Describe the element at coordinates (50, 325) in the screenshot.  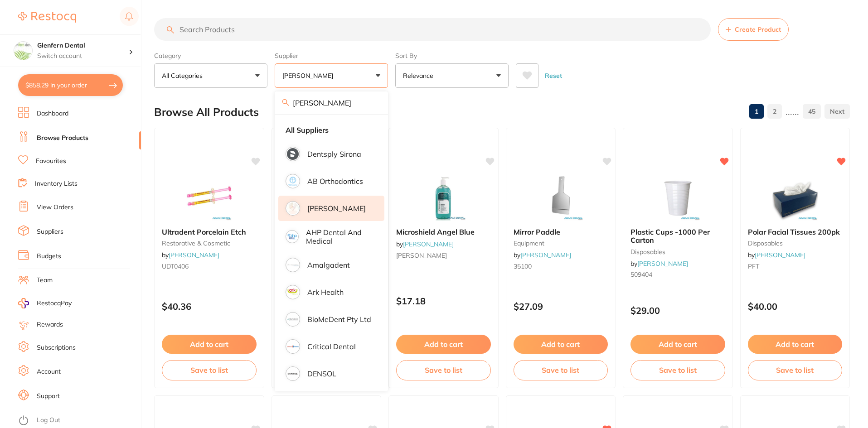
I see `a: Rewards` at that location.